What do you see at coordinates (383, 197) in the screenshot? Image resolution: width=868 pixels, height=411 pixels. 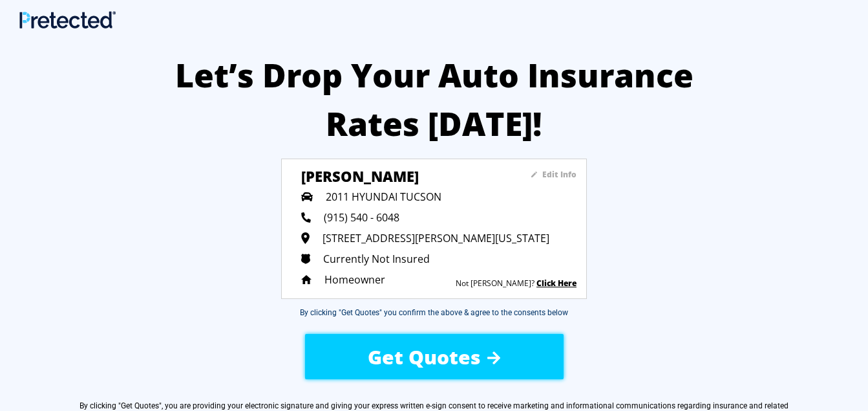 I see `span: 2011 HYUNDAI TUCSON` at bounding box center [383, 197].